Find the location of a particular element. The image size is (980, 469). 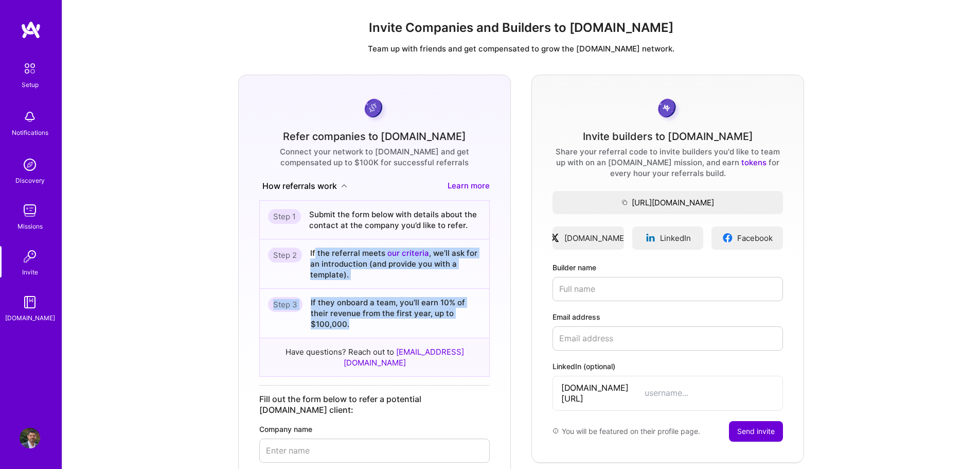

img: setup is located at coordinates (30, 68).